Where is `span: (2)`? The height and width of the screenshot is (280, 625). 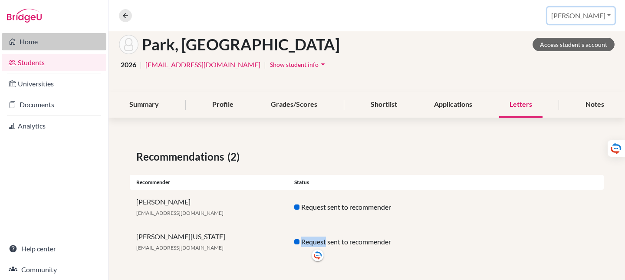 span: (2) is located at coordinates (235, 157).